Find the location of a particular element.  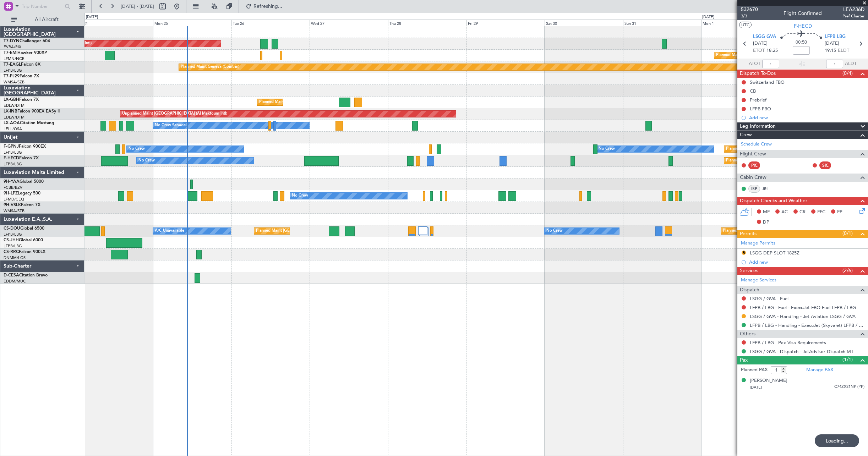

span: T7-EAGL is located at coordinates (12, 64).